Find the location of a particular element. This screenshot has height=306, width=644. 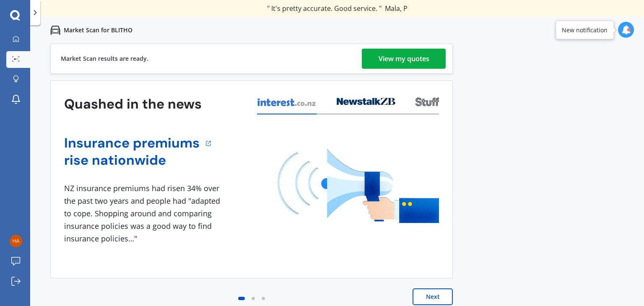

img: car.f15378c7a67c060ca3f3.svg is located at coordinates (56, 30).